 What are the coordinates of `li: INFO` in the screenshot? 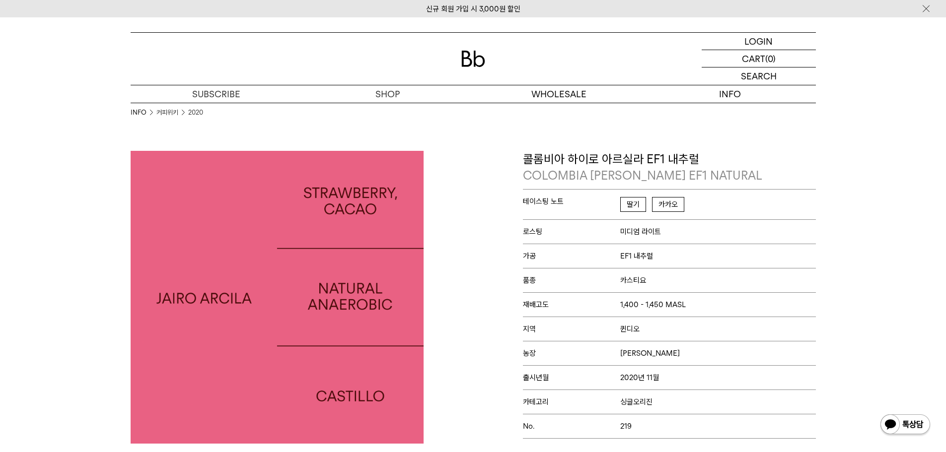 It's located at (143, 113).